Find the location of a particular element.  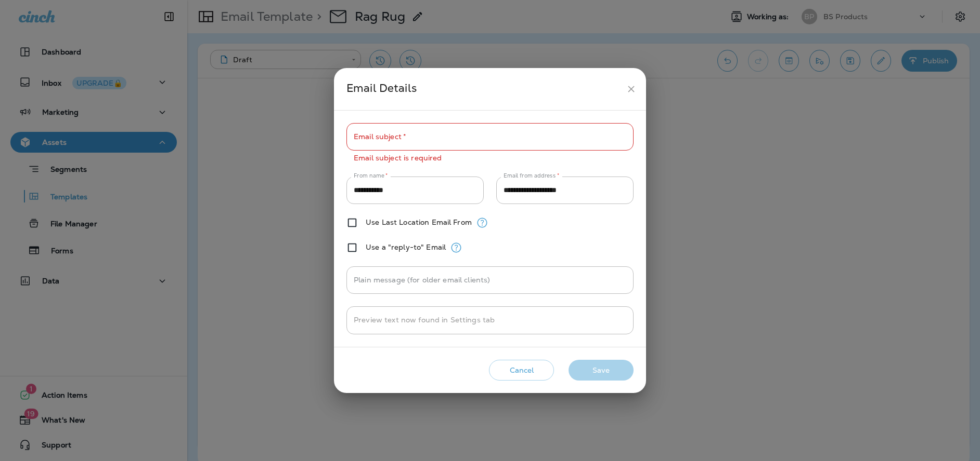

label: Email from address is located at coordinates (531, 175).